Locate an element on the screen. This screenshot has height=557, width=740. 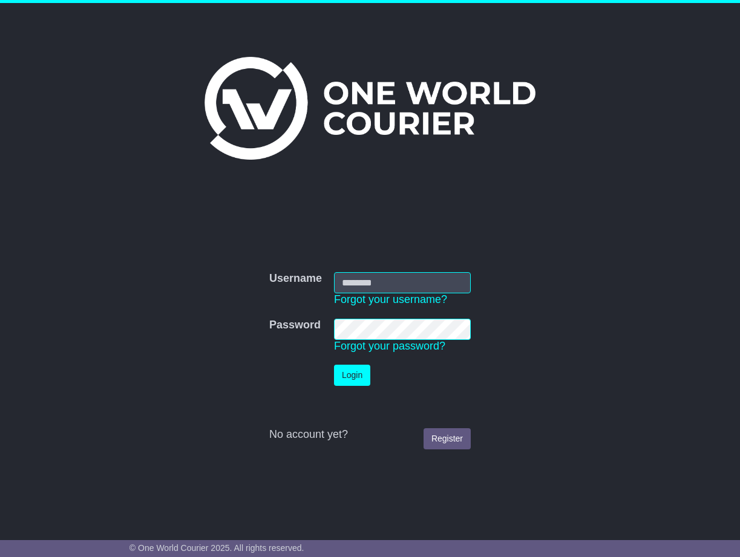
a: Forgot your username? is located at coordinates (390, 300).